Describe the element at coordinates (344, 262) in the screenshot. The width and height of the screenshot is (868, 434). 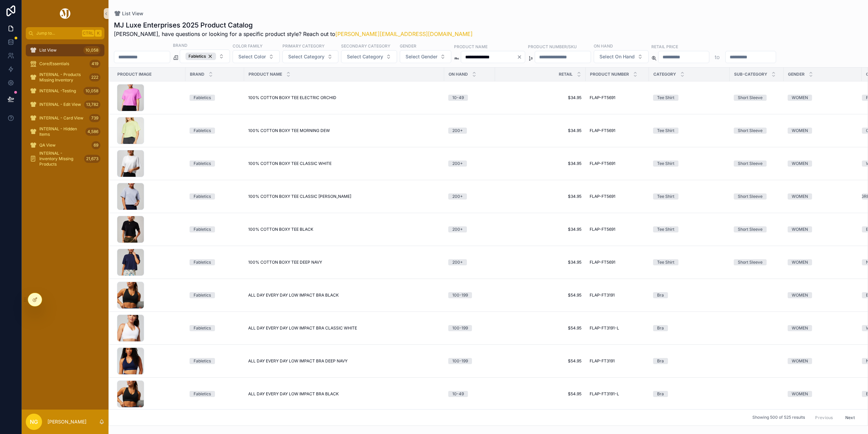
I see `a: 100% COTTON BOXY TEE DEEP NAVY` at that location.